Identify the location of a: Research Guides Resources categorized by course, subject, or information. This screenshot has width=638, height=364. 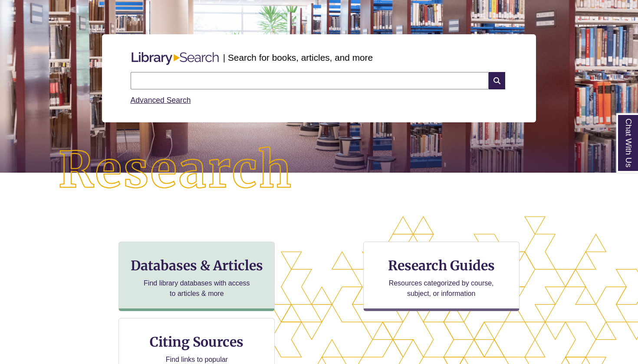
(442, 276).